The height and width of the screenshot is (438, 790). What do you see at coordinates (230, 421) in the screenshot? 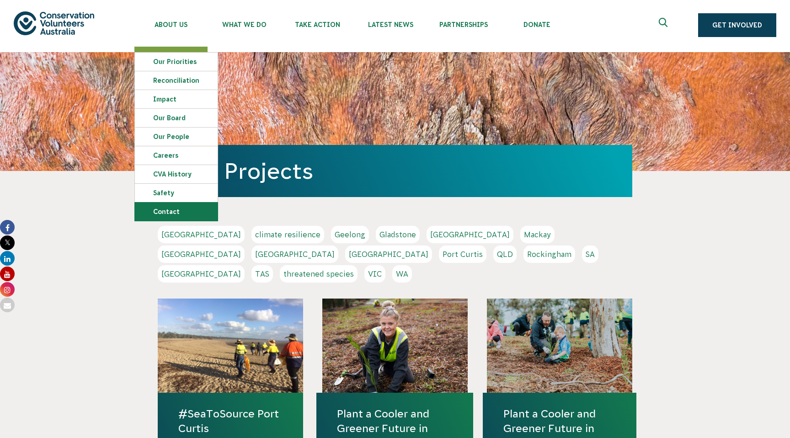
I see `a: #SeaToSource Port Curtis` at bounding box center [230, 421].